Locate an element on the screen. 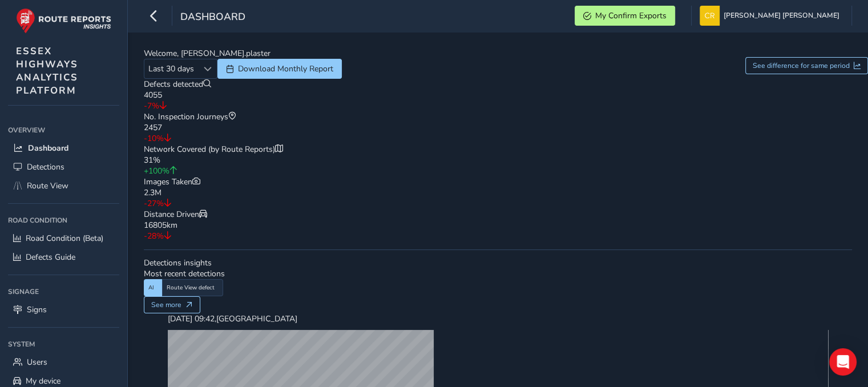 The image size is (868, 387). span: -7% is located at coordinates (151, 105).